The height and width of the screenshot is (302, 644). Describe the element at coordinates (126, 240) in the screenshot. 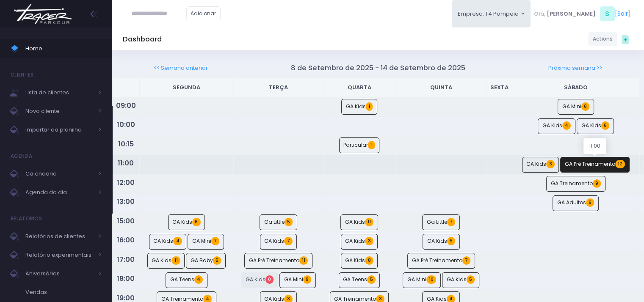

I see `strong: 16:00` at that location.